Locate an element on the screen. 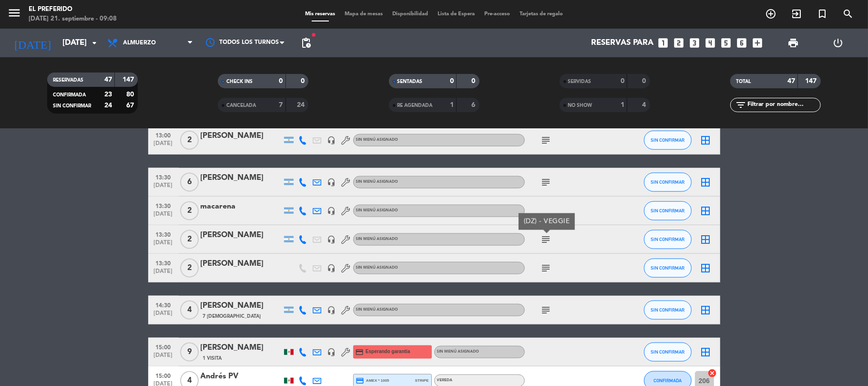 This screenshot has height=386, width=868. span: 4 is located at coordinates (189, 310).